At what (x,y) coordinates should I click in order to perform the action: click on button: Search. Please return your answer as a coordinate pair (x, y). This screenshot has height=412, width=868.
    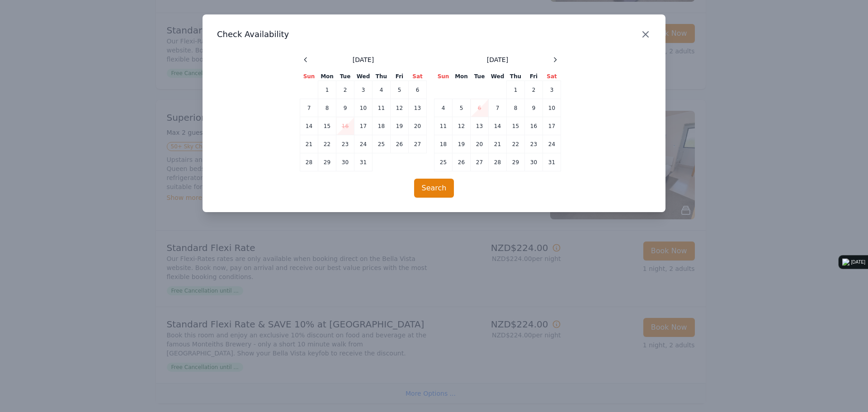
    Looking at the image, I should click on (434, 188).